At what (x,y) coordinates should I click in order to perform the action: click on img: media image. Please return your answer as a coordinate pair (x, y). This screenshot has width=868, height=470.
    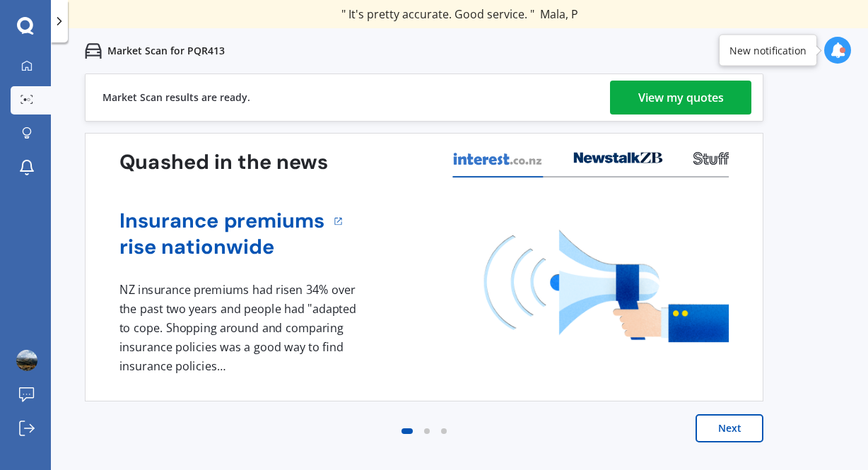
    Looking at the image, I should click on (607, 286).